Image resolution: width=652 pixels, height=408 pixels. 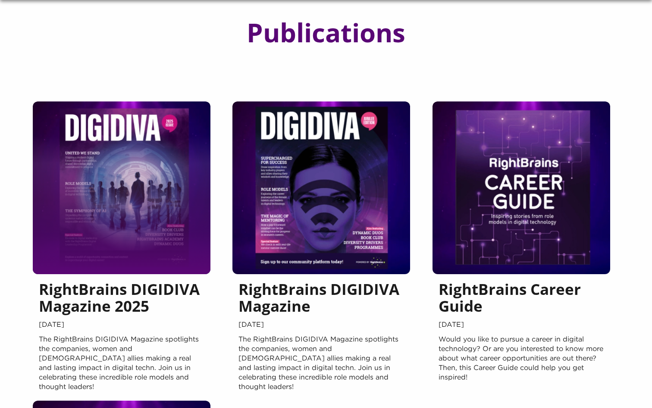 I want to click on h5: RightBrains DIGIDIVA Magazine, so click(x=321, y=299).